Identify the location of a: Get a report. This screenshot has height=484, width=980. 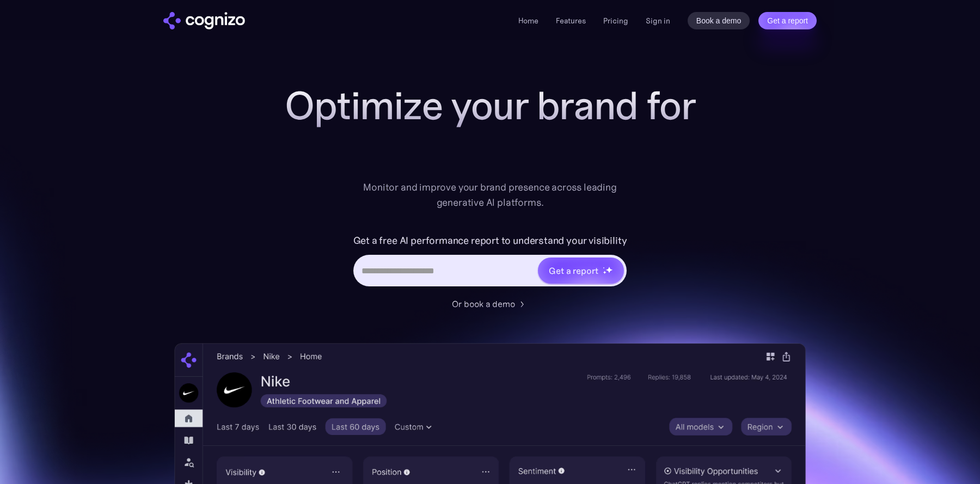
(787, 21).